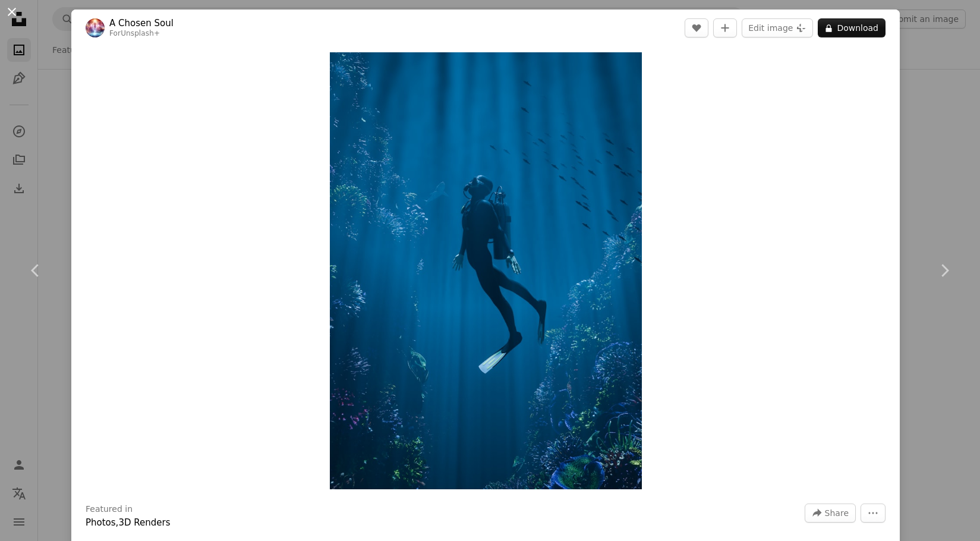 The width and height of the screenshot is (980, 541). Describe the element at coordinates (140, 33) in the screenshot. I see `a: Unsplash+` at that location.